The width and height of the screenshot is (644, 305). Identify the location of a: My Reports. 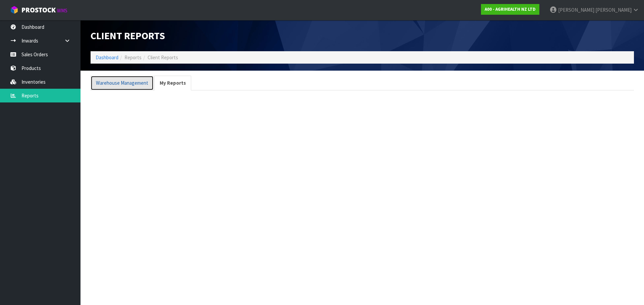
(173, 83).